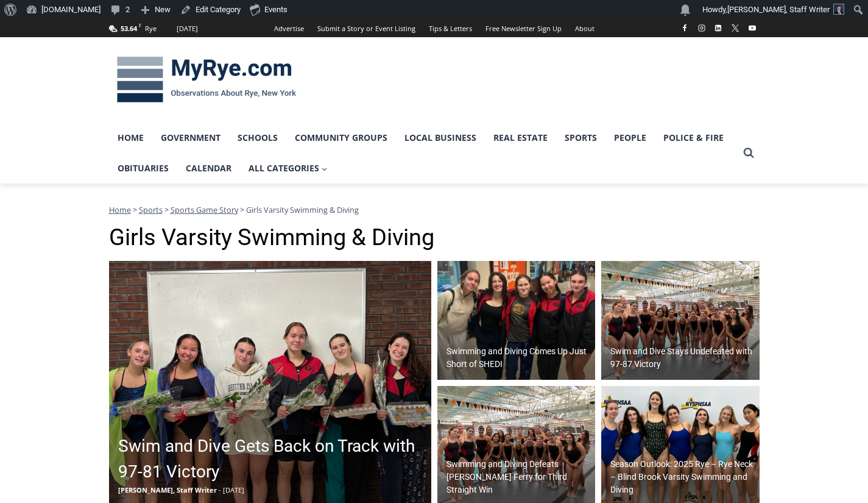  What do you see at coordinates (140, 25) in the screenshot?
I see `span: F` at bounding box center [140, 25].